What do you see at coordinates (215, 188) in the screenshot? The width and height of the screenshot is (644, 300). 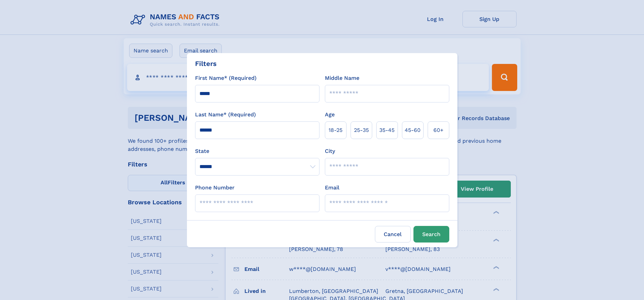 I see `label: Phone Number` at bounding box center [215, 188].